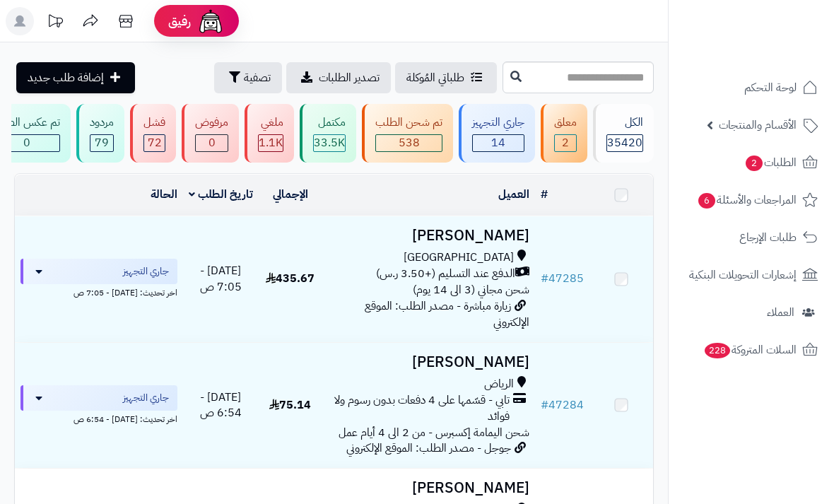 This screenshot has height=504, width=834. I want to click on span: 79, so click(101, 143).